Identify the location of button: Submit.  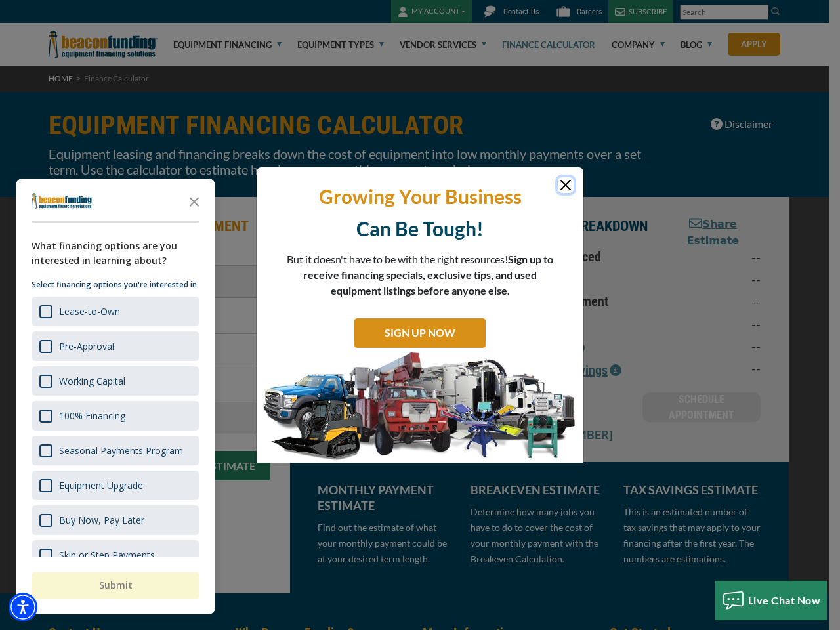
(116, 585).